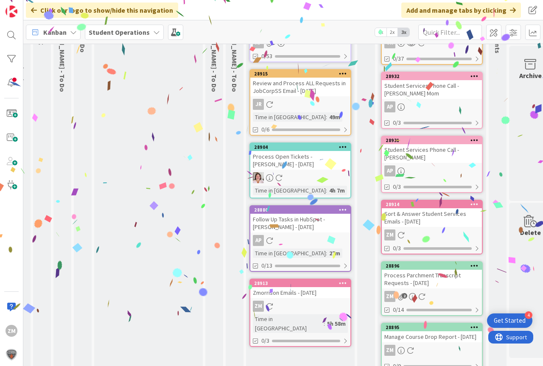 This screenshot has width=543, height=366. What do you see at coordinates (528, 315) in the screenshot?
I see `div: 4` at bounding box center [528, 315].